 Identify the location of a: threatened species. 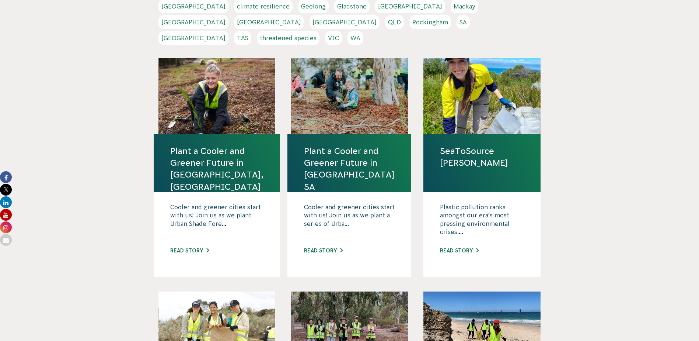
(288, 38).